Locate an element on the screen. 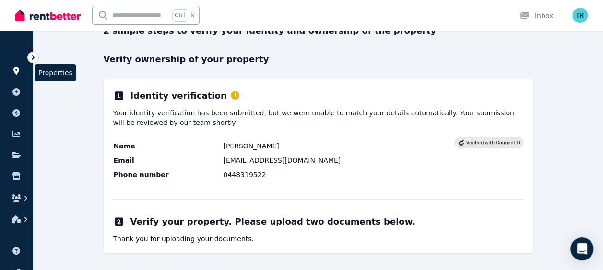 The height and width of the screenshot is (270, 603). p: Verify ownership of your property is located at coordinates (318, 59).